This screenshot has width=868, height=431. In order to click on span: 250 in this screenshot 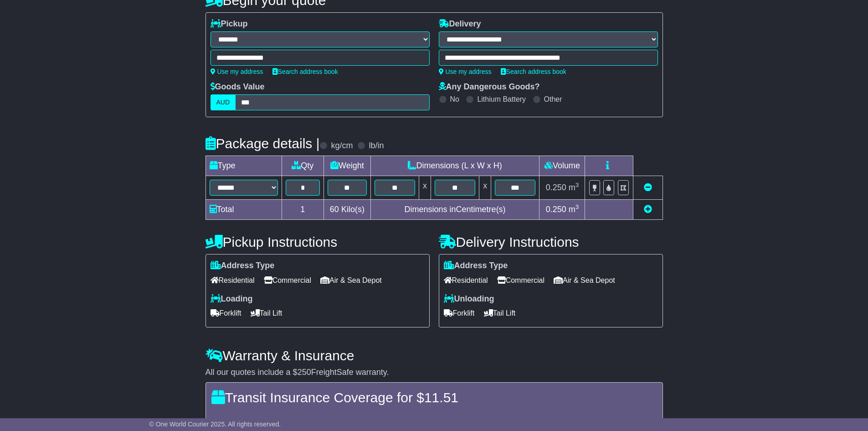, I will do `click(304, 372)`.